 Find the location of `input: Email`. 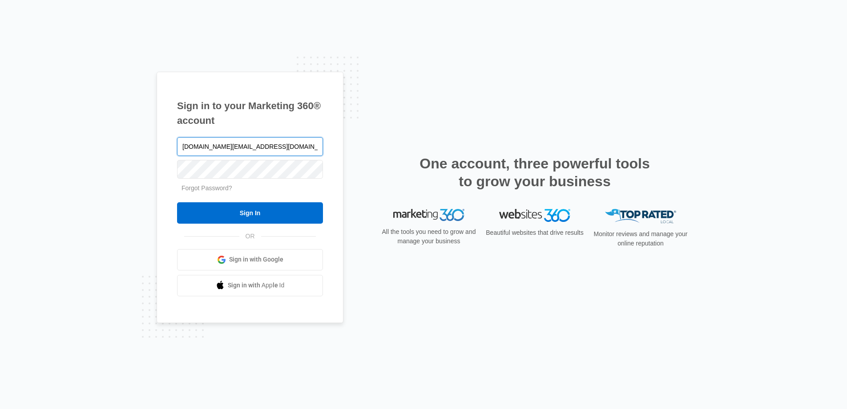

input: Email is located at coordinates (250, 146).